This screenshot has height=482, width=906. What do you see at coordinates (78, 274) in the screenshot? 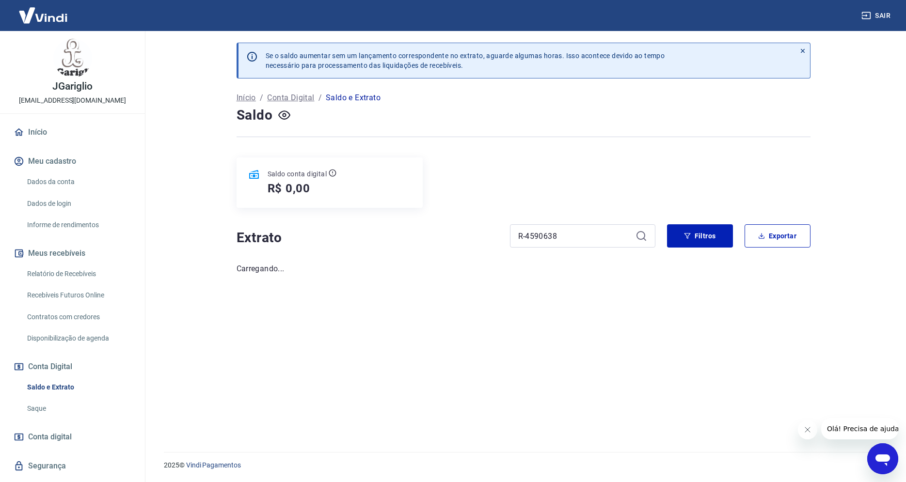
I see `a: Relatório de Recebíveis` at bounding box center [78, 274].